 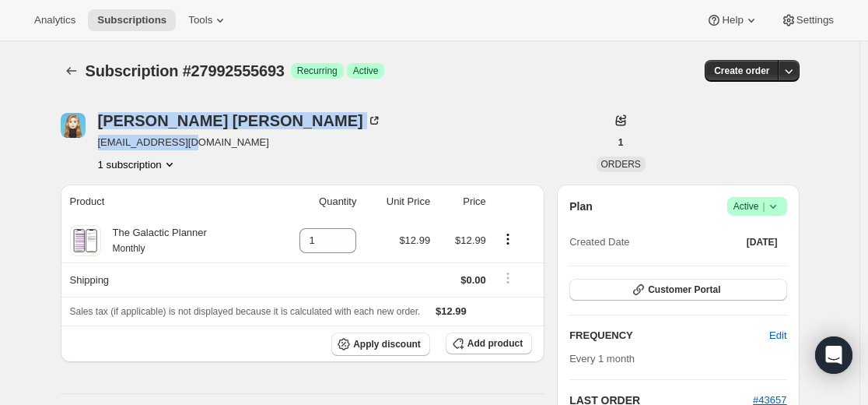 What do you see at coordinates (581, 206) in the screenshot?
I see `h2: Plan` at bounding box center [581, 206].